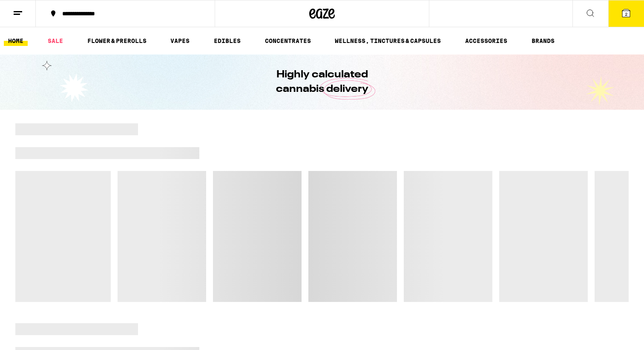  Describe the element at coordinates (117, 41) in the screenshot. I see `a: FLOWER & PREROLLS` at that location.